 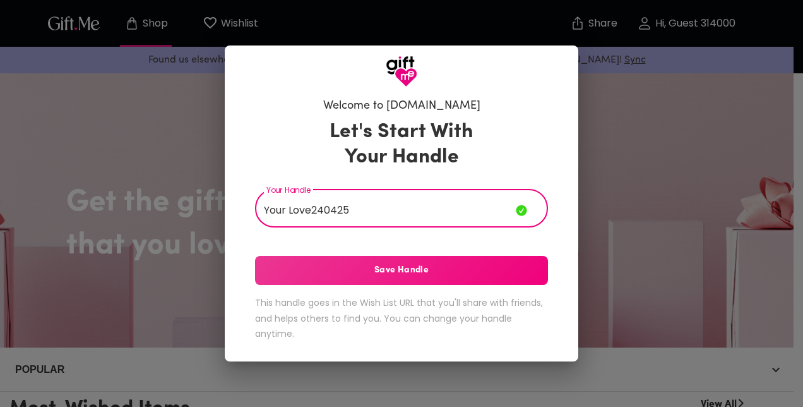 I want to click on h6: This handle goes in the Wish List URL that you'll share with friends, and helps others to find yo..., so click(x=402, y=318).